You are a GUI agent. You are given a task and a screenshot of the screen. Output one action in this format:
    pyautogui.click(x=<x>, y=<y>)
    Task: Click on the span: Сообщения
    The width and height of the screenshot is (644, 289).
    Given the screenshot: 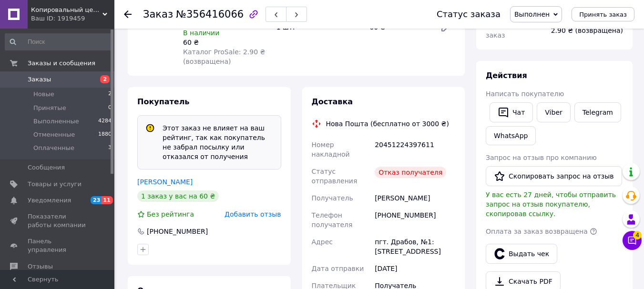 What is the action you would take?
    pyautogui.click(x=47, y=167)
    